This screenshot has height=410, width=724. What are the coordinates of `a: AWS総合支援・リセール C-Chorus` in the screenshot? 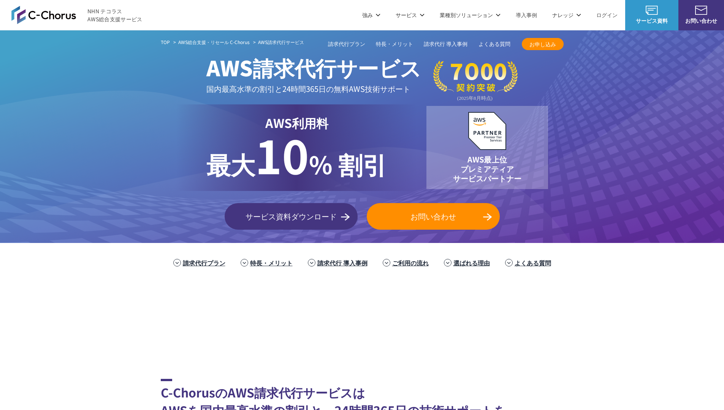 It's located at (214, 42).